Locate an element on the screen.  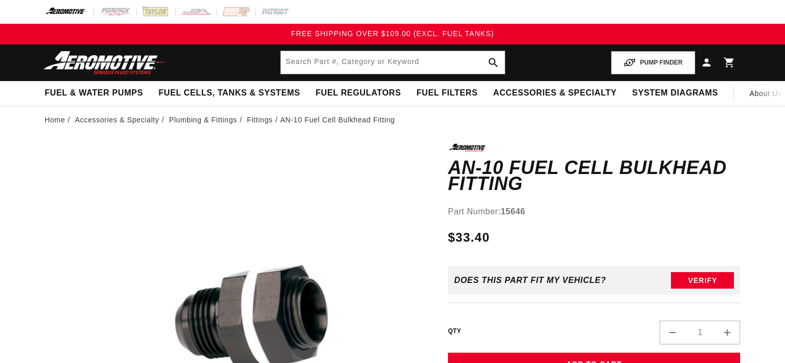
summary: Fuel Regulators is located at coordinates (358, 93).